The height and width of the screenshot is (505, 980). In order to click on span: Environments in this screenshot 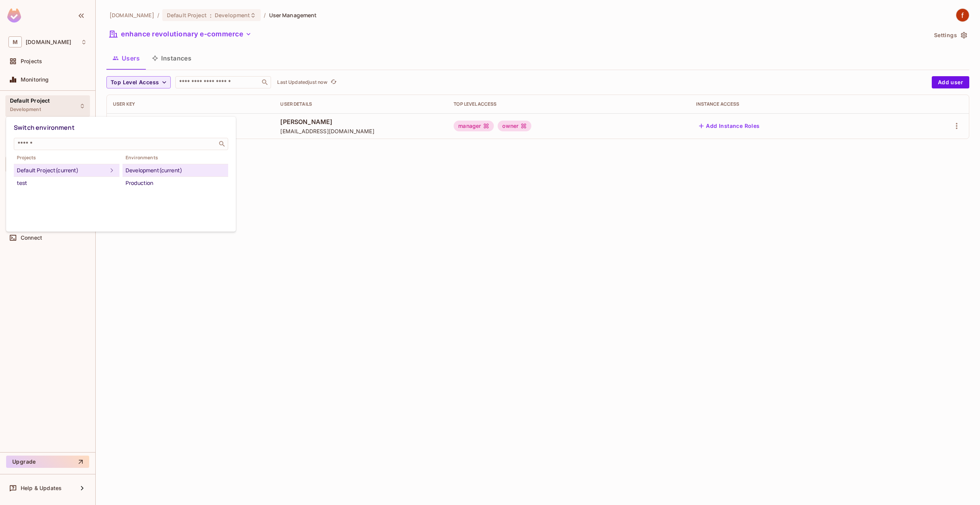, I will do `click(175, 158)`.